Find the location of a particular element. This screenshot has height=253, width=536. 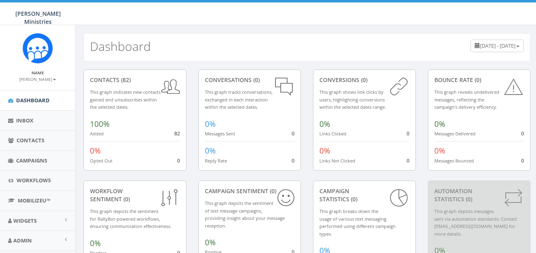

span: 82 is located at coordinates (177, 133).